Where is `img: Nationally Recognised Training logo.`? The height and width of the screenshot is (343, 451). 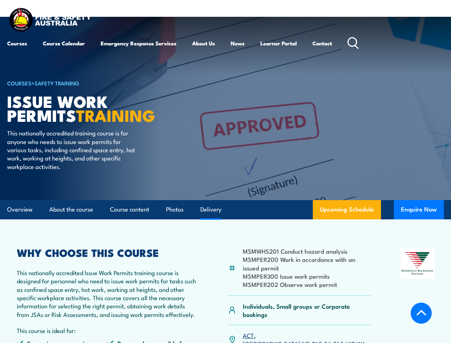 img: Nationally Recognised Training logo. is located at coordinates (417, 263).